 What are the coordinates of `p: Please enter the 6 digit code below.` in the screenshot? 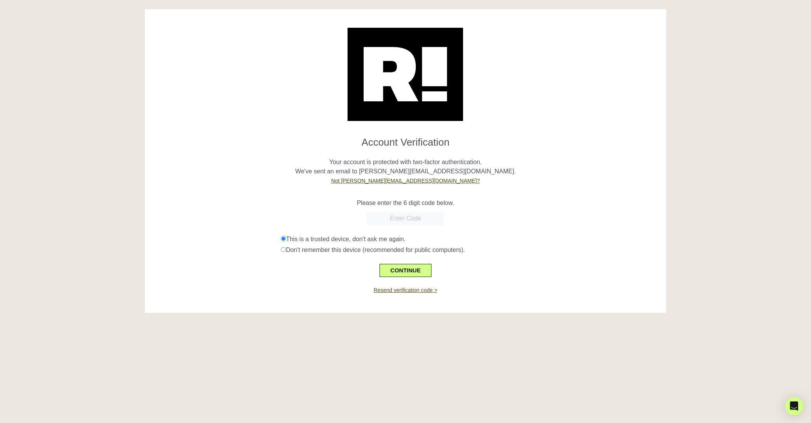 It's located at (405, 203).